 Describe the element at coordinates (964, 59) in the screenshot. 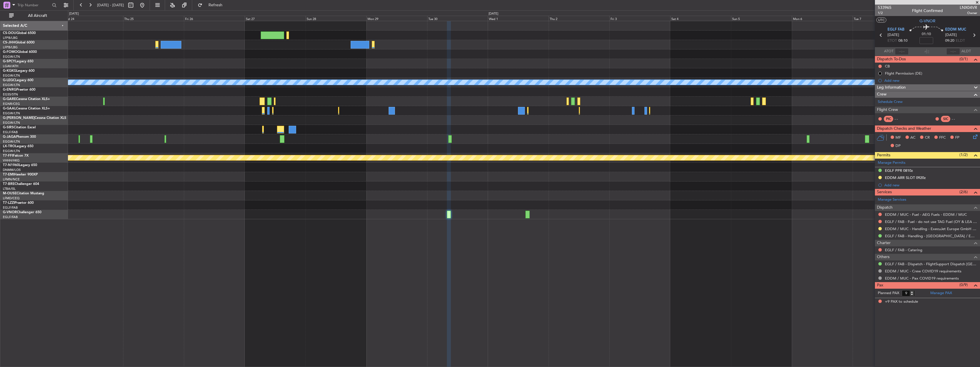

I see `span: (0/1)` at that location.